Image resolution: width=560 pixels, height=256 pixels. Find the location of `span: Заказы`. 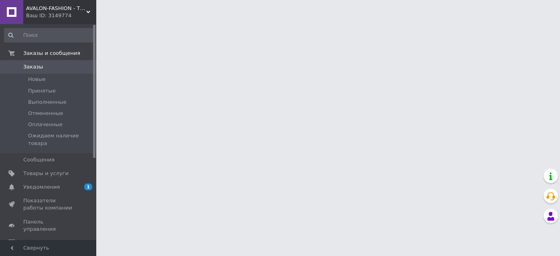

span: Заказы is located at coordinates (33, 67).